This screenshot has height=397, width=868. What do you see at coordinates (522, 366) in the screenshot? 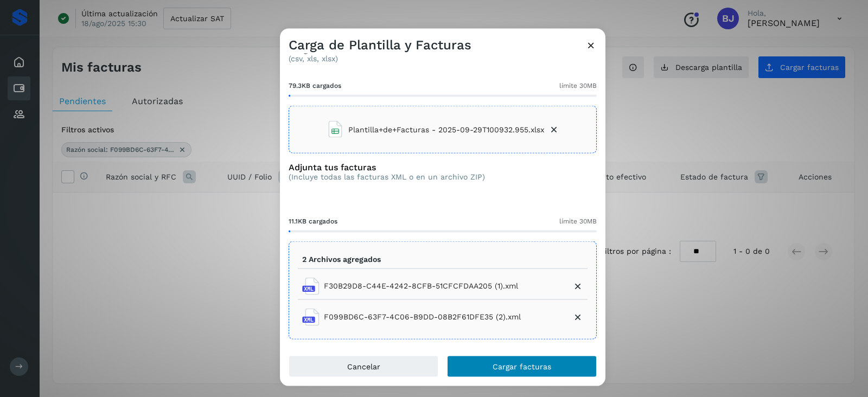
I see `button: Cargar facturas` at bounding box center [522, 366].